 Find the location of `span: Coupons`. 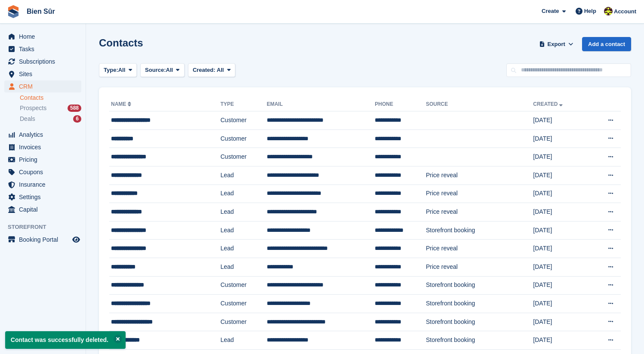

span: Coupons is located at coordinates (45, 172).